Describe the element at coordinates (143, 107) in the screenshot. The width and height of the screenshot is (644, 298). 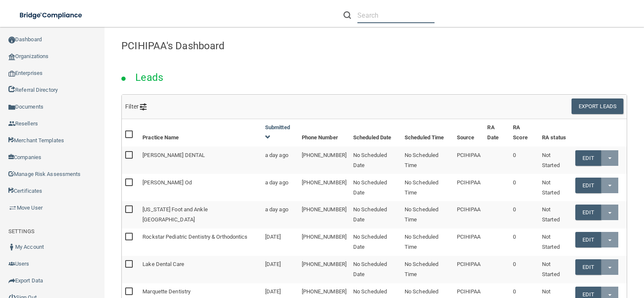
I see `img: icon-filter@2x.21656d0b.png` at that location.